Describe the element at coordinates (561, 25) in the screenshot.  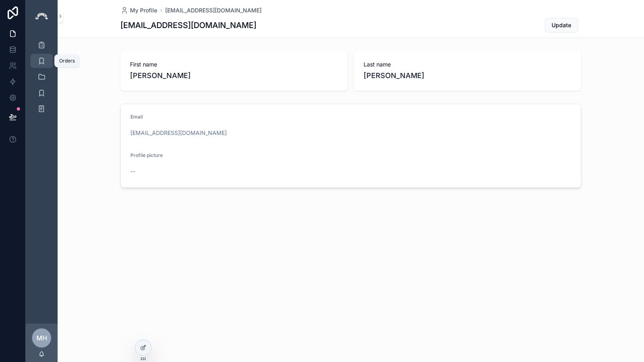
I see `span: Update` at that location.